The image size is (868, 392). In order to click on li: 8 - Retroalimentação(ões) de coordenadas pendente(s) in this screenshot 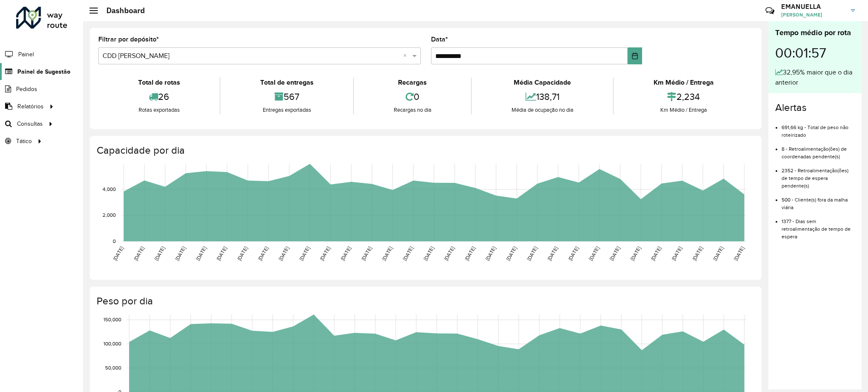, I will do `click(818, 150)`.